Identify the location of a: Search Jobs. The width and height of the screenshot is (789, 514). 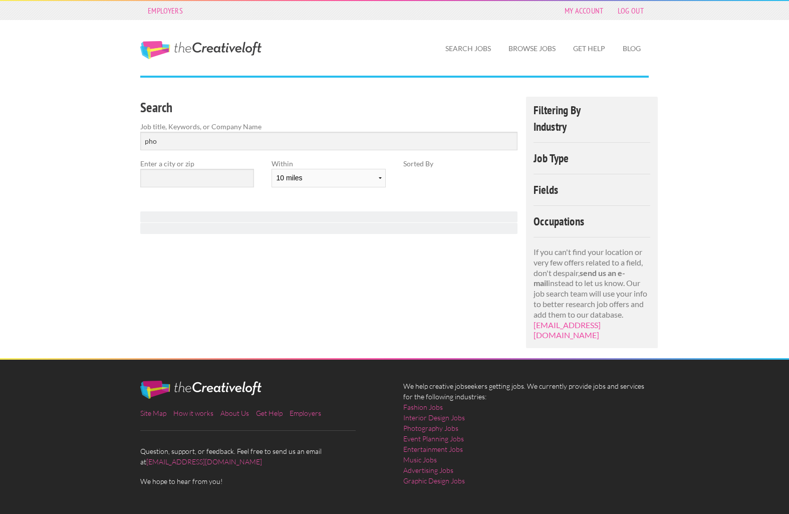
(468, 49).